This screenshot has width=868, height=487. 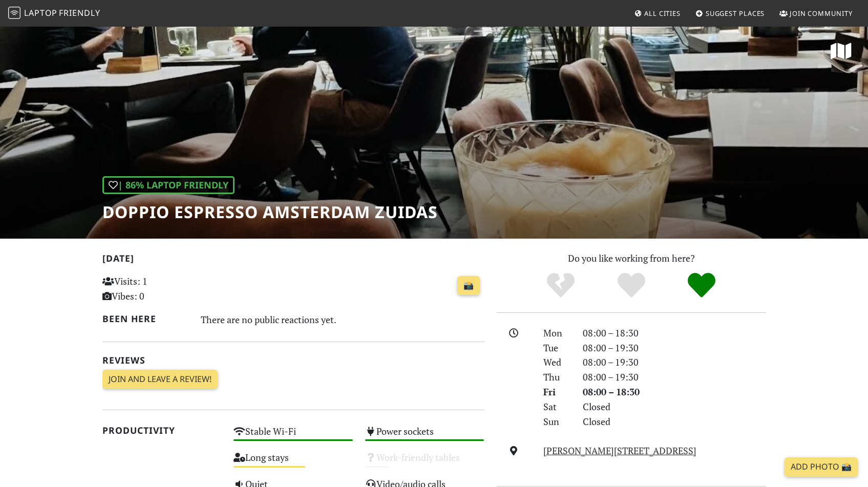 What do you see at coordinates (162, 289) in the screenshot?
I see `p: Visits: 1 Vibes: 0` at bounding box center [162, 289].